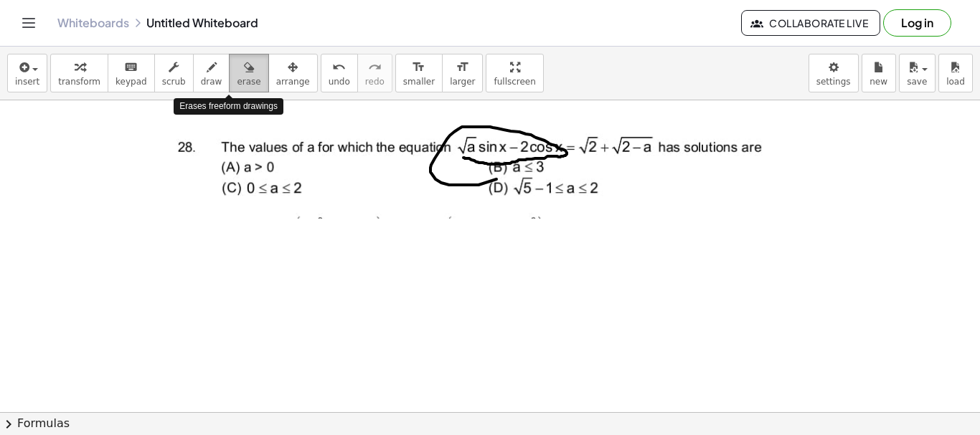  Describe the element at coordinates (811, 23) in the screenshot. I see `span: Collaborate Live` at that location.